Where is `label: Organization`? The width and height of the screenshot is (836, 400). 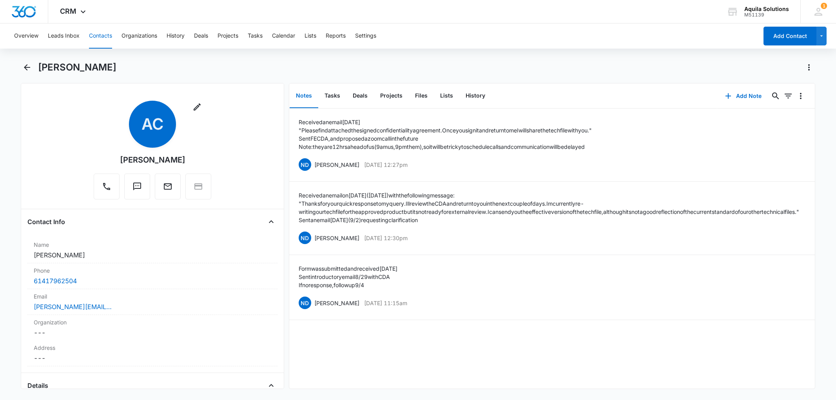 label: Organization is located at coordinates (152, 322).